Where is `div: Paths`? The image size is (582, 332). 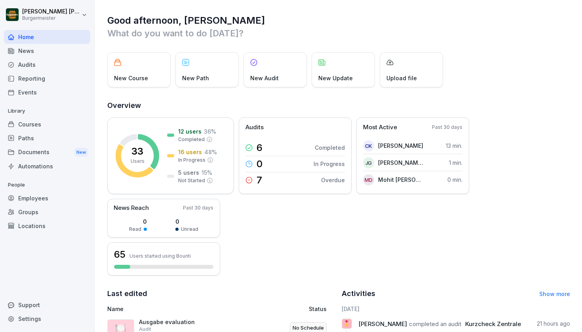 div: Paths is located at coordinates (47, 138).